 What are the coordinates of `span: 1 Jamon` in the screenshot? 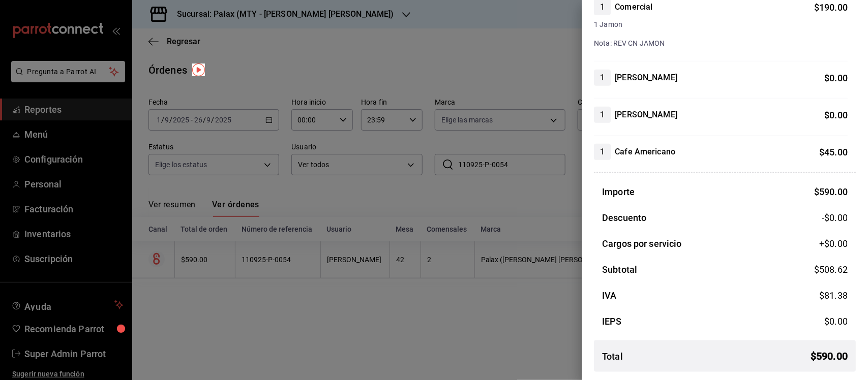 It's located at (720, 25).